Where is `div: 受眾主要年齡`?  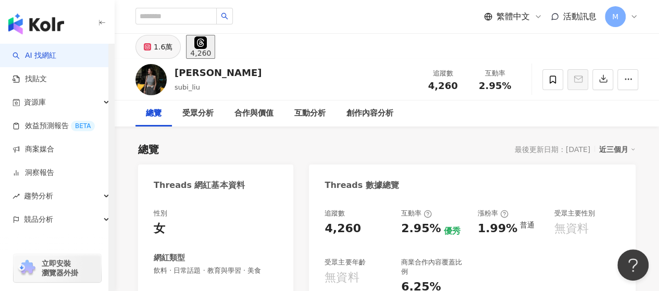 div: 受眾主要年齡 is located at coordinates (345, 263).